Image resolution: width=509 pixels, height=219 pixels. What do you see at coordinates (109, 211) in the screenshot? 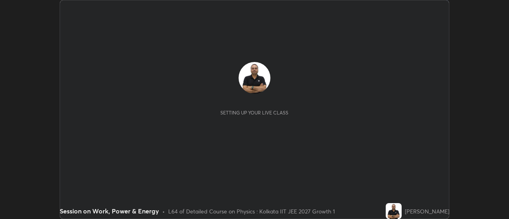
I see `div: Session on Work, Power & Energy` at bounding box center [109, 211].